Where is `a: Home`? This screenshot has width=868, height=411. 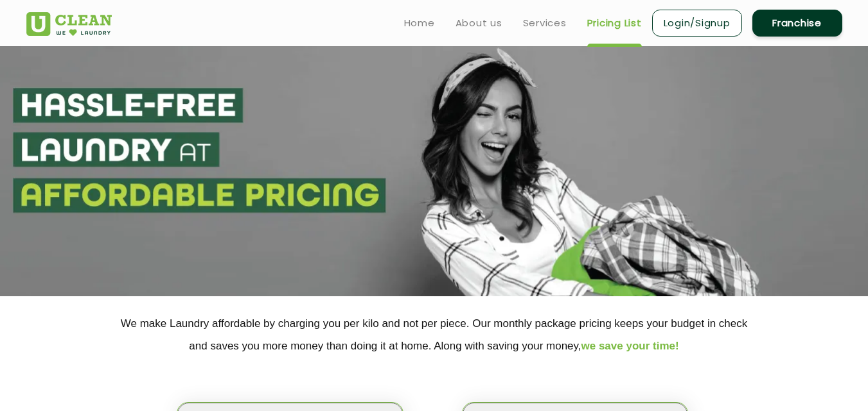 a: Home is located at coordinates (419, 23).